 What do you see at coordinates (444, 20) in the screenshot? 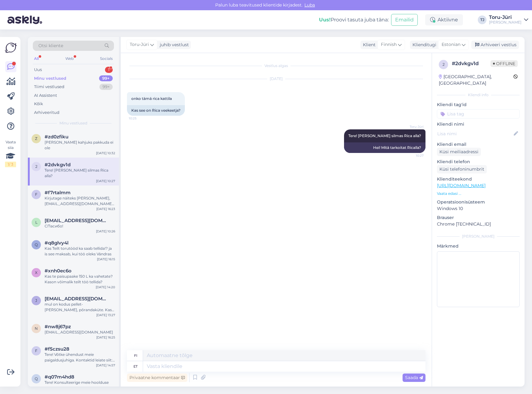
I see `div: Aktiivne` at bounding box center [444, 20].